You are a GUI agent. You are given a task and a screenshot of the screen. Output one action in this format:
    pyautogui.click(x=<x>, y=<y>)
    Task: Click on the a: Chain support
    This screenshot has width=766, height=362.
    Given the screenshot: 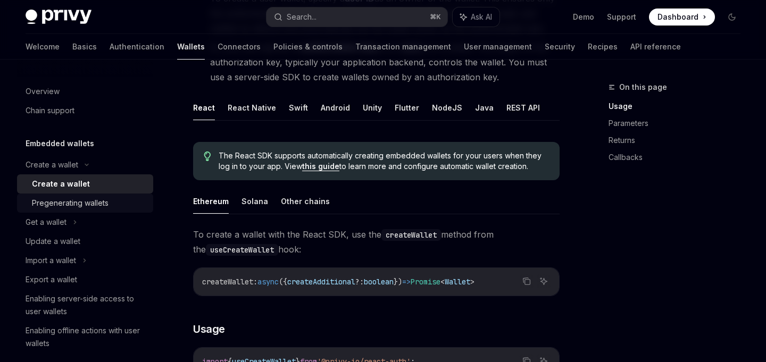 What is the action you would take?
    pyautogui.click(x=85, y=111)
    